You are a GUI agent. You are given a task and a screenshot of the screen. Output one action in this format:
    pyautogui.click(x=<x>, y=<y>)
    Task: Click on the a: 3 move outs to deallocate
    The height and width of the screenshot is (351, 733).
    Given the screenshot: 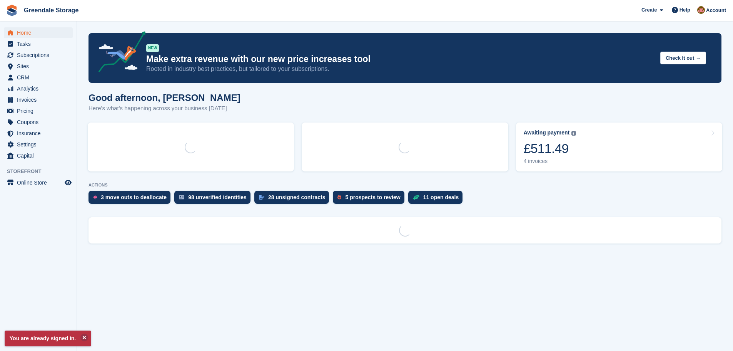 What is the action you would take?
    pyautogui.click(x=131, y=199)
    